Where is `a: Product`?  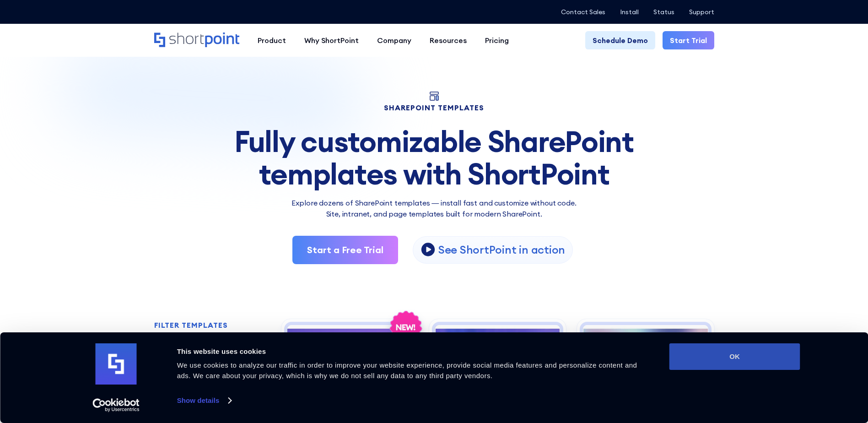
a: Product is located at coordinates (272, 40).